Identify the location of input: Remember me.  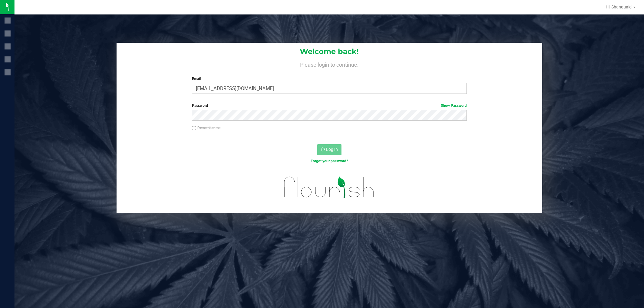
(194, 128).